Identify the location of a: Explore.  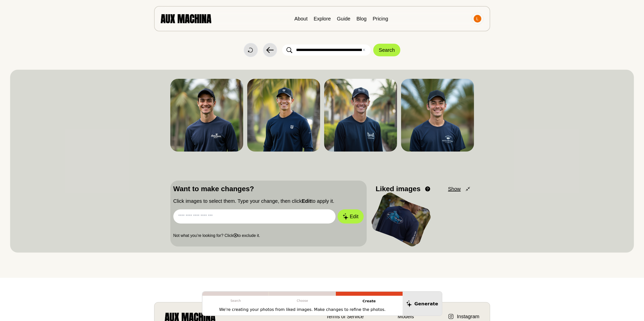
(322, 18).